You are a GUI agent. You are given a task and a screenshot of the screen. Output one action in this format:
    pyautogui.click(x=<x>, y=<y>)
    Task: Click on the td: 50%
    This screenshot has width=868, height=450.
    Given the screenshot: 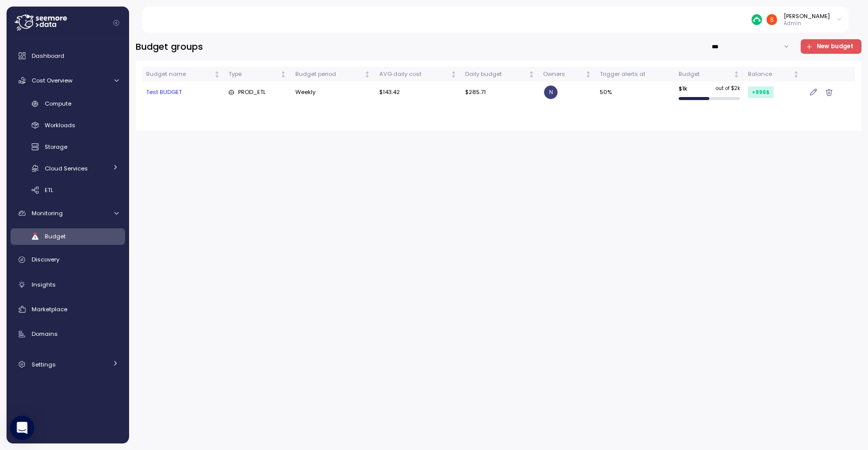 What is the action you would take?
    pyautogui.click(x=635, y=92)
    